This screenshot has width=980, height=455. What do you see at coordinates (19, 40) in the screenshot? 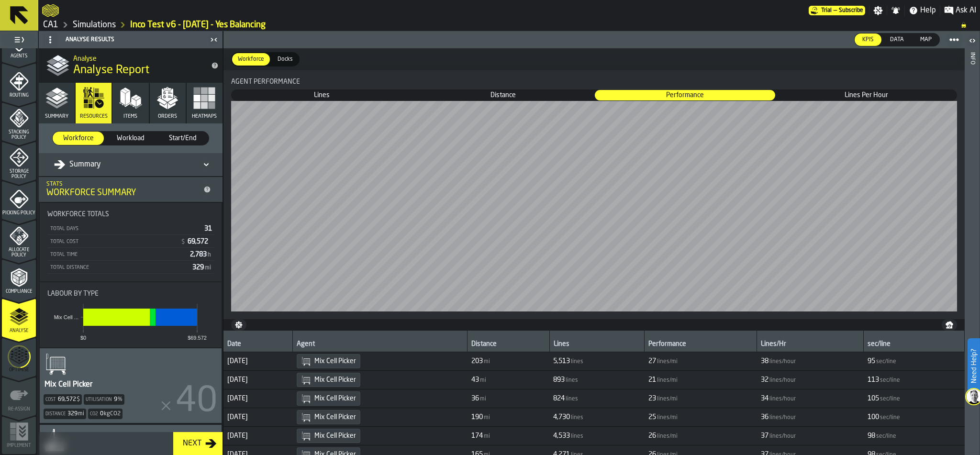
I see `label: button-toggle-Toggle Full Menu` at bounding box center [19, 40].